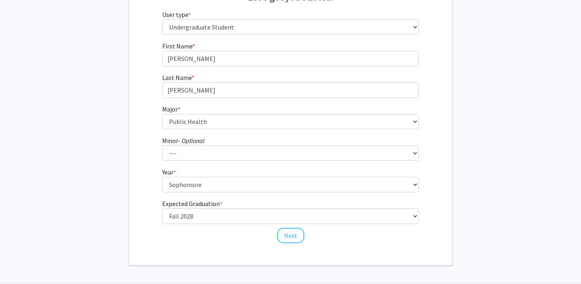 The height and width of the screenshot is (284, 581). I want to click on button: Next, so click(291, 235).